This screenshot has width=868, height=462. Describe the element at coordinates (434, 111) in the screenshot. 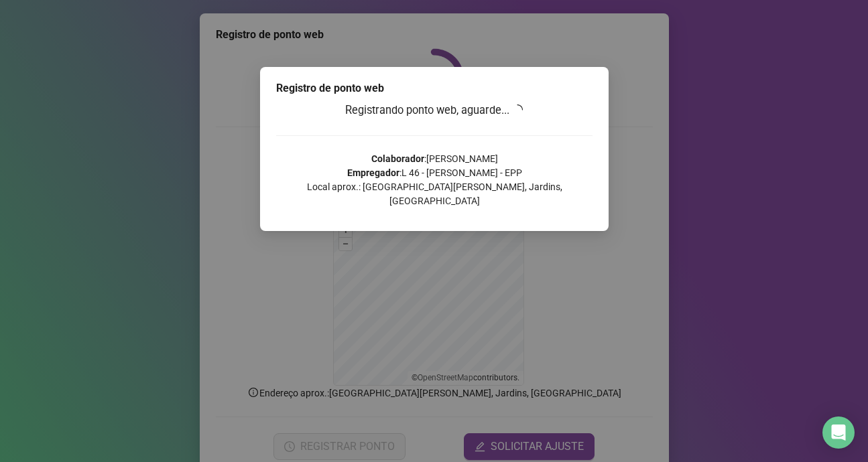

I see `h3: Registrando ponto web, aguarde...` at that location.